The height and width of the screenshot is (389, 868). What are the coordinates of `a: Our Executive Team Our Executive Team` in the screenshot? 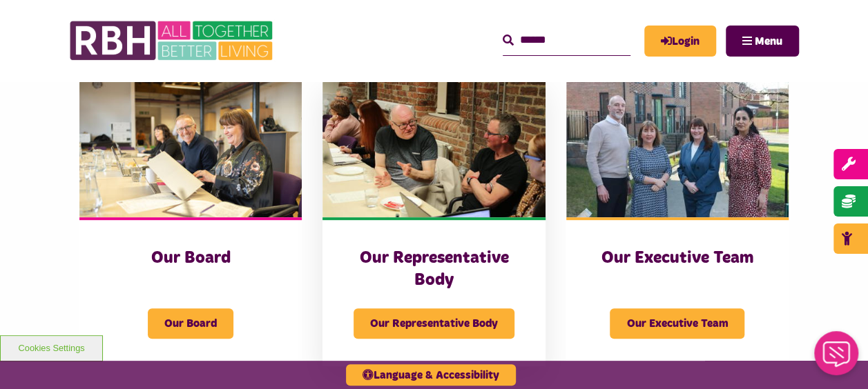 It's located at (677, 223).